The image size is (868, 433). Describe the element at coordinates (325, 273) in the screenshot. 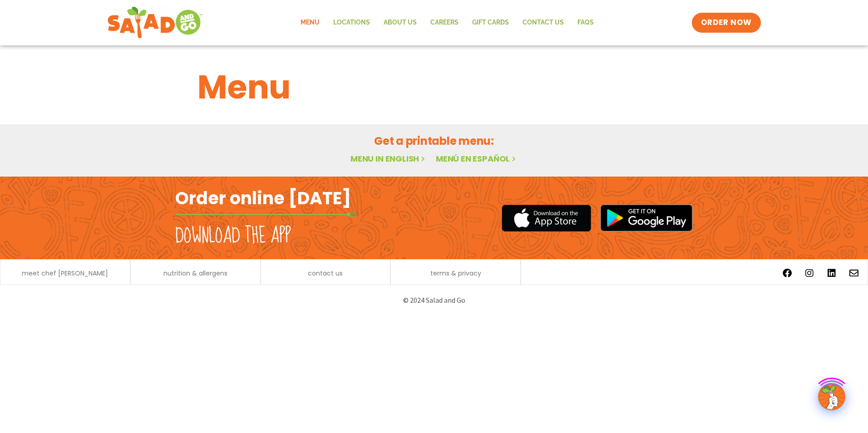

I see `a: contact us` at that location.